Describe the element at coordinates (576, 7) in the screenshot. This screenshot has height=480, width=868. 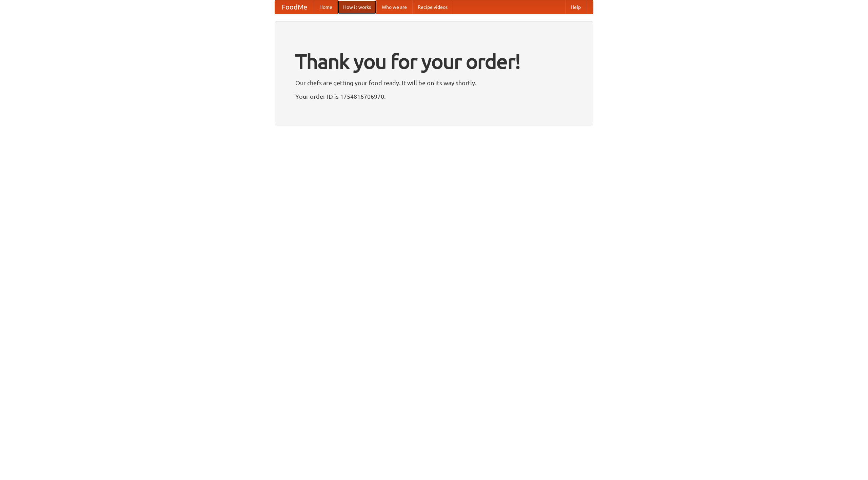
I see `a: Help` at that location.